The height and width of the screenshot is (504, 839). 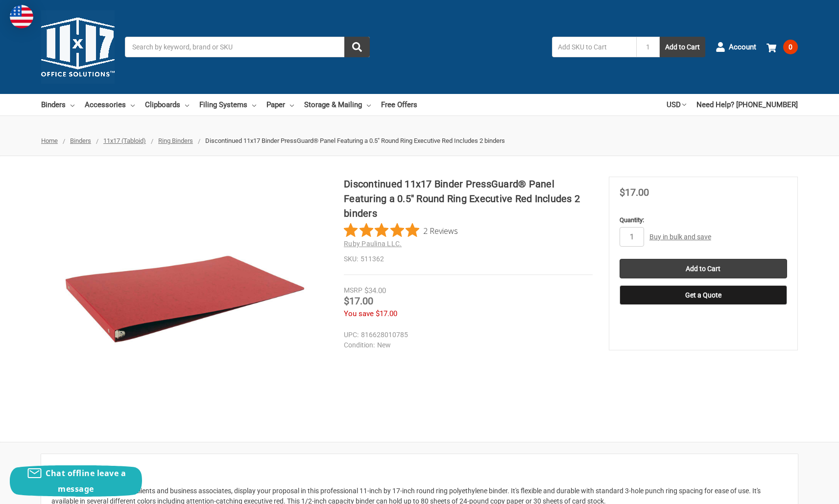 What do you see at coordinates (399, 105) in the screenshot?
I see `a: Free Offers` at bounding box center [399, 105].